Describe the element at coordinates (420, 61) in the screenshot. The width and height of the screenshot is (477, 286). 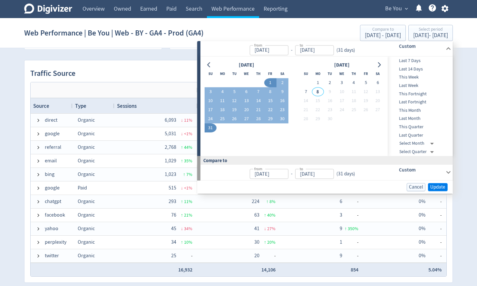
I see `span: Last 7 Days` at that location.